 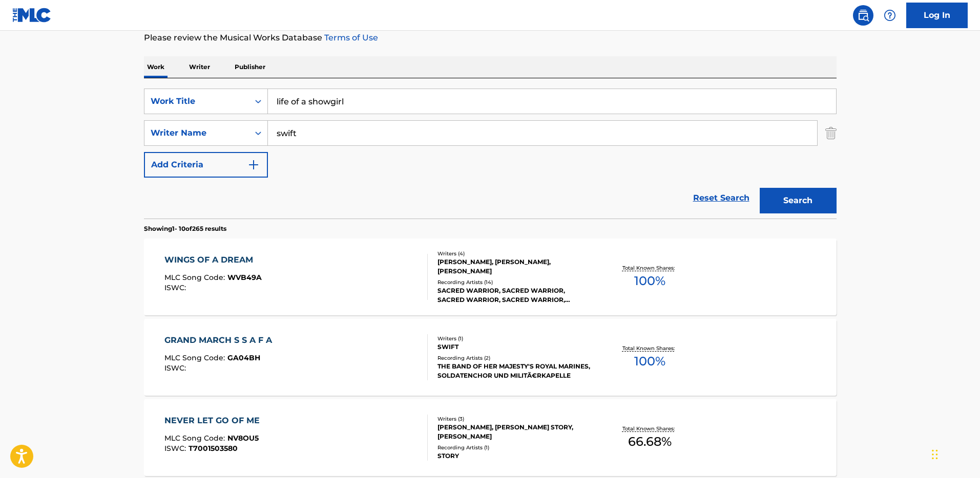 I want to click on div: Recording Artists ( 2 ), so click(x=515, y=358).